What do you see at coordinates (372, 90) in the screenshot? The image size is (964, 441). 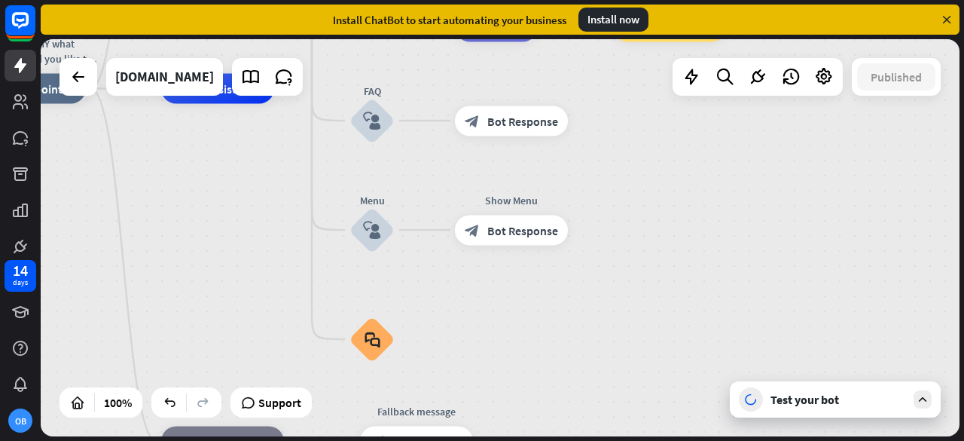 I see `div: FAQ` at bounding box center [372, 90].